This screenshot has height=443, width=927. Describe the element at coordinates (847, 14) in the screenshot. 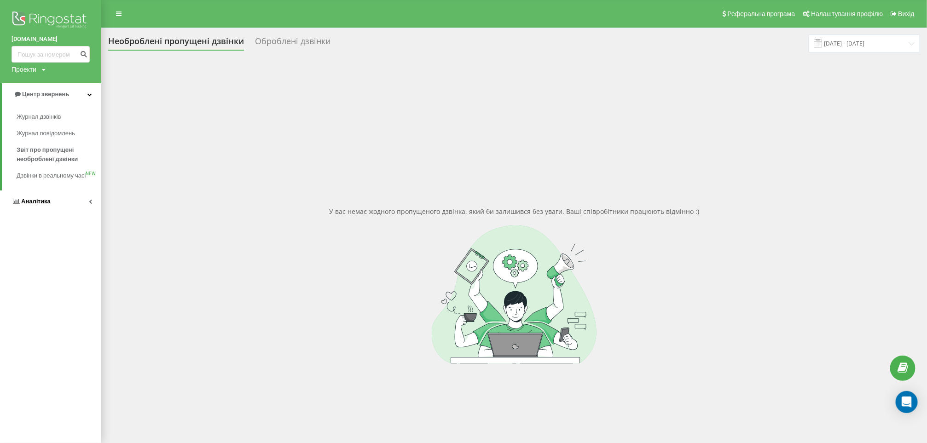

I see `span: Налаштування профілю` at that location.